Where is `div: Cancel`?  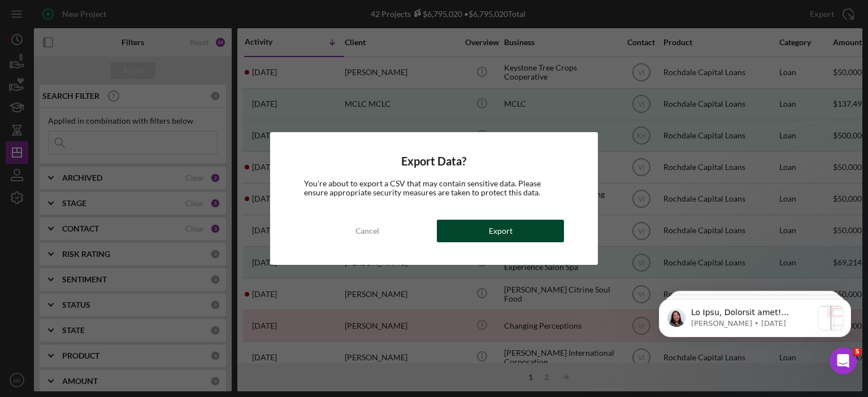 div: Cancel is located at coordinates (367, 231).